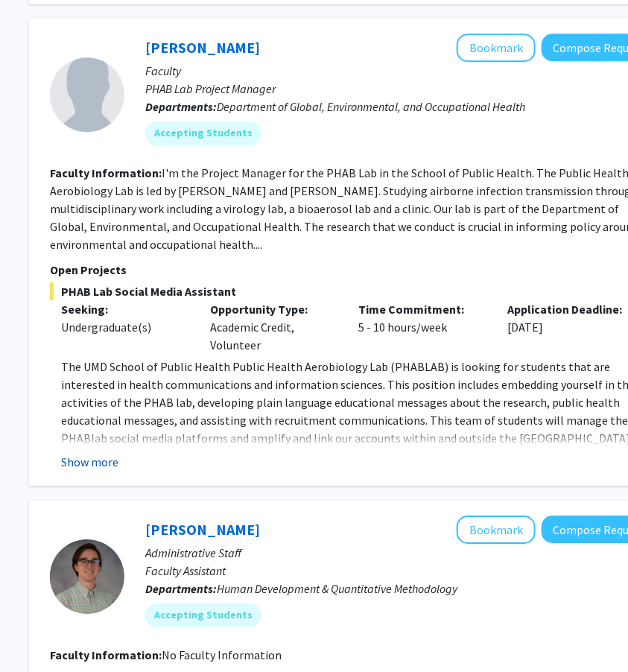 The width and height of the screenshot is (628, 672). What do you see at coordinates (422, 310) in the screenshot?
I see `p: Time Commitment:` at bounding box center [422, 310].